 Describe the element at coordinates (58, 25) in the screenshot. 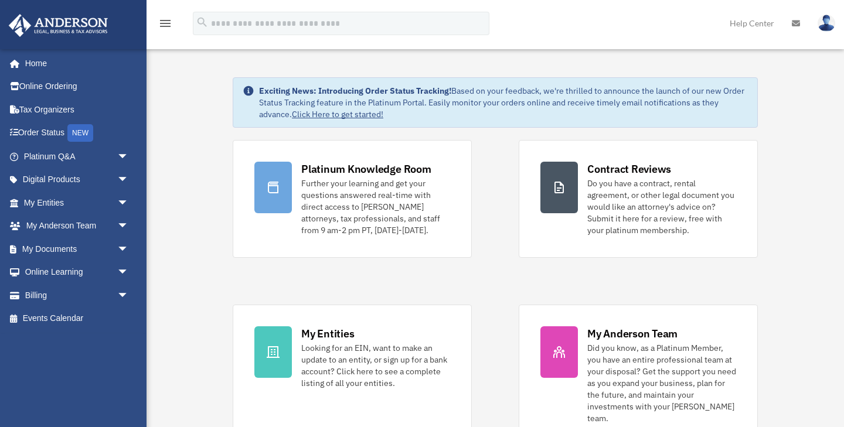

I see `img: Anderson Advisors Platinum Portal` at that location.